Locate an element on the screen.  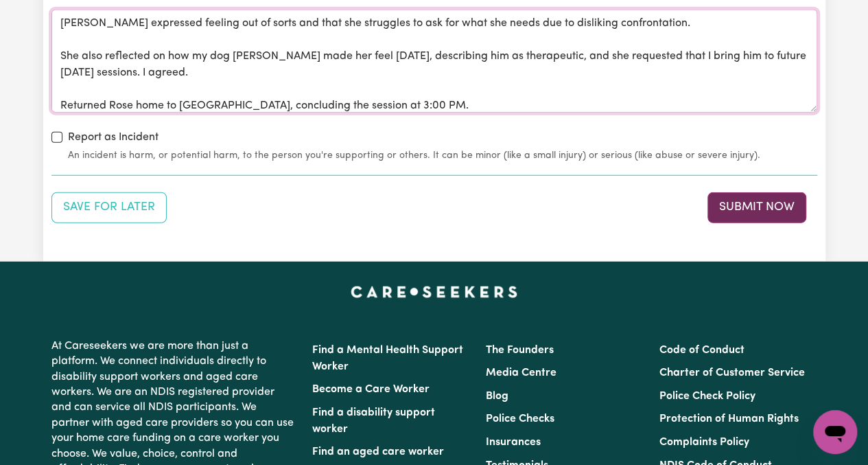
a: Find a disability support worker is located at coordinates (373, 421).